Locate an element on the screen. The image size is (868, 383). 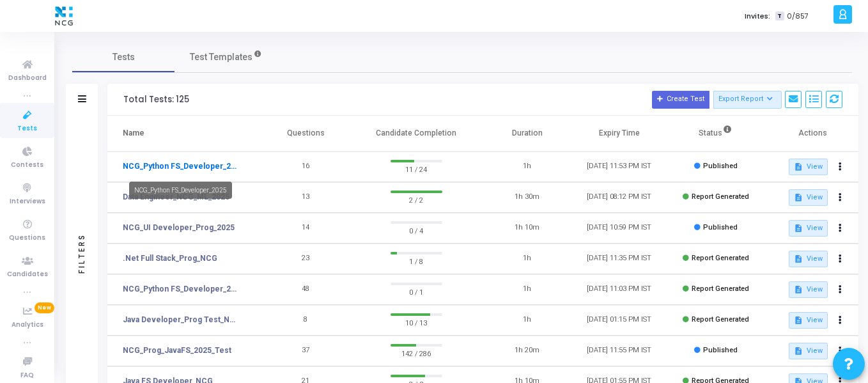
a: Java Developer_Prog Test_NCG is located at coordinates (181, 319).